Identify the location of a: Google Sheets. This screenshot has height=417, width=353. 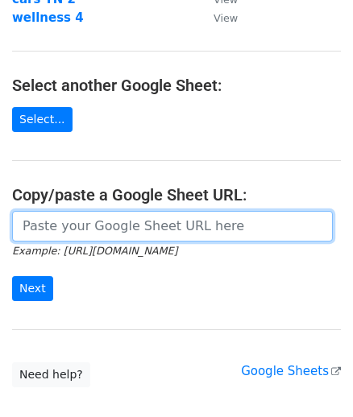
(291, 371).